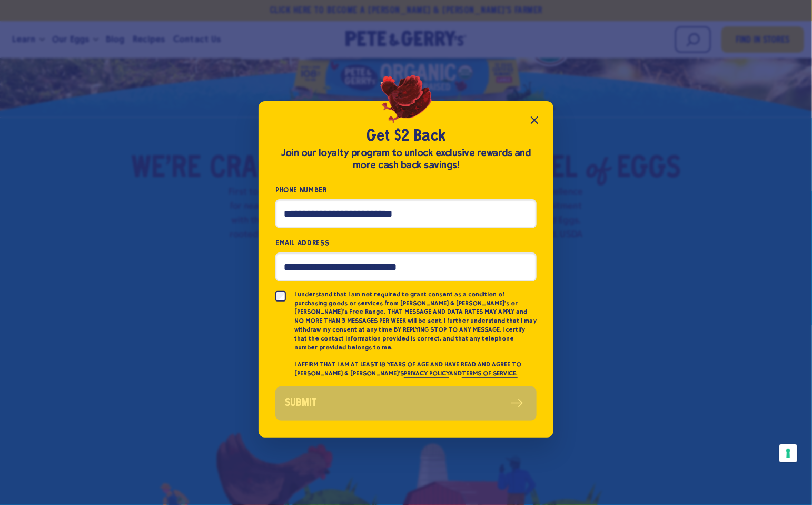 Image resolution: width=812 pixels, height=505 pixels. What do you see at coordinates (788, 453) in the screenshot?
I see `button: Your consent preferences for tracking technologies` at bounding box center [788, 453].